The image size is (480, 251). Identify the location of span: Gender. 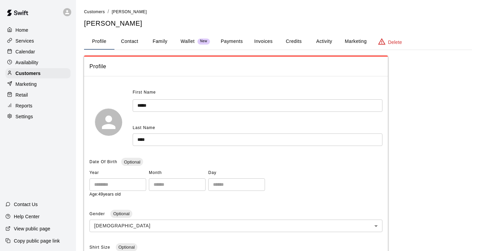
(98, 214).